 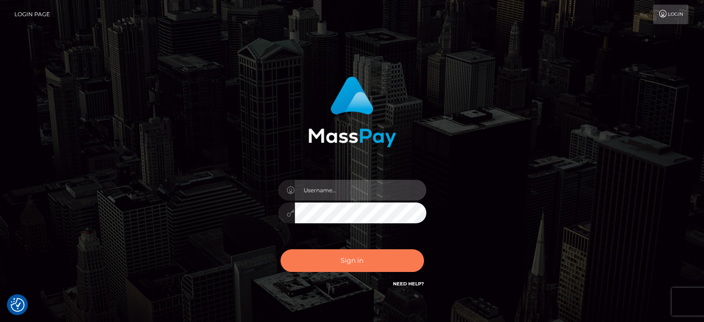 What do you see at coordinates (352, 112) in the screenshot?
I see `img: MassPay Login` at bounding box center [352, 112].